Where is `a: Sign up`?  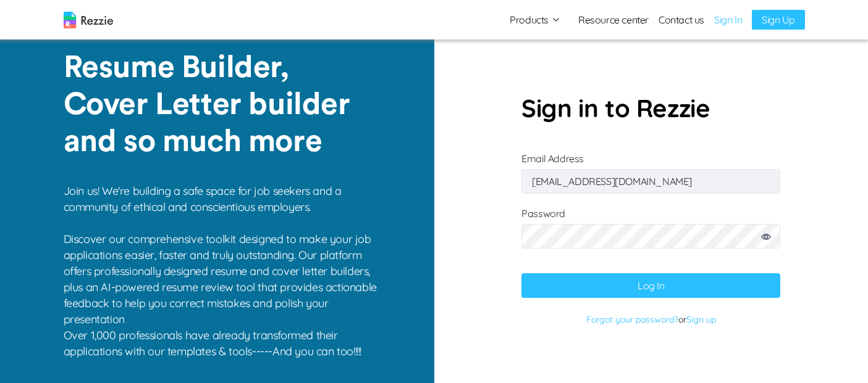 a: Sign up is located at coordinates (701, 320).